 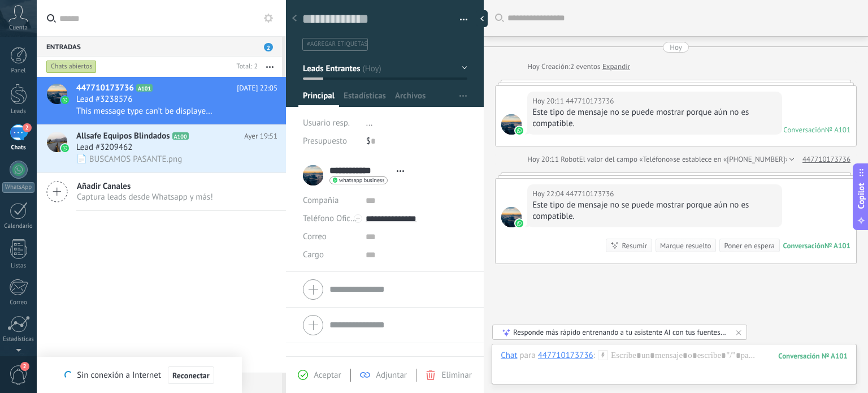 I want to click on span: Captura leads desde Whatsapp y más!, so click(x=145, y=196).